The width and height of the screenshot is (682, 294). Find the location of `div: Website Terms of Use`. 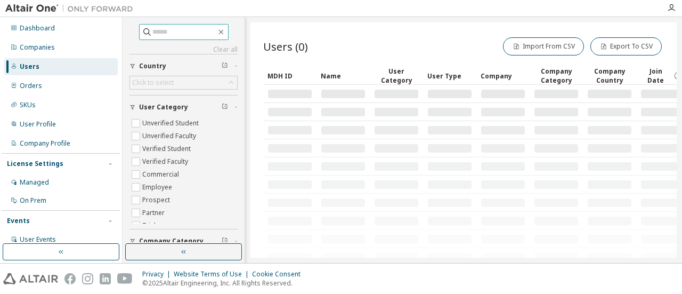

div: Website Terms of Use is located at coordinates (213, 274).